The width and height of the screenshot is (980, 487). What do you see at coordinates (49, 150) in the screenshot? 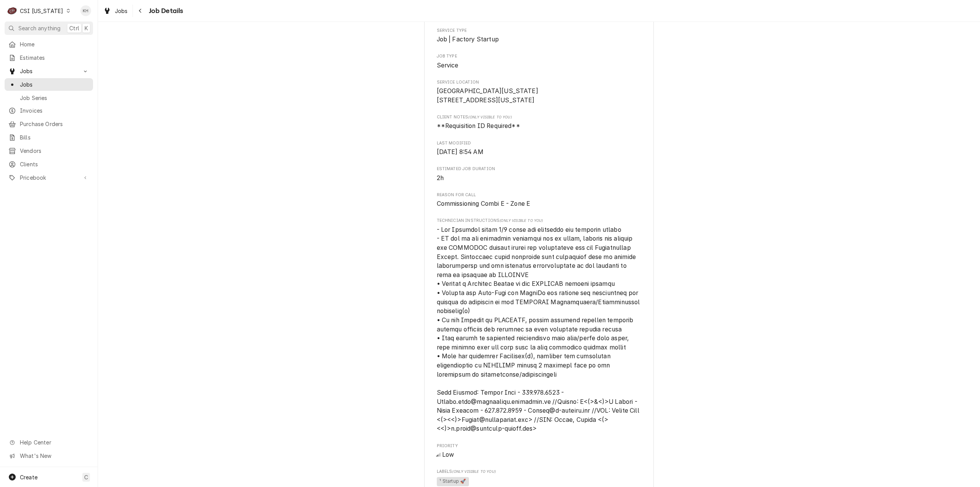
I see `a: Vendors` at bounding box center [49, 150].